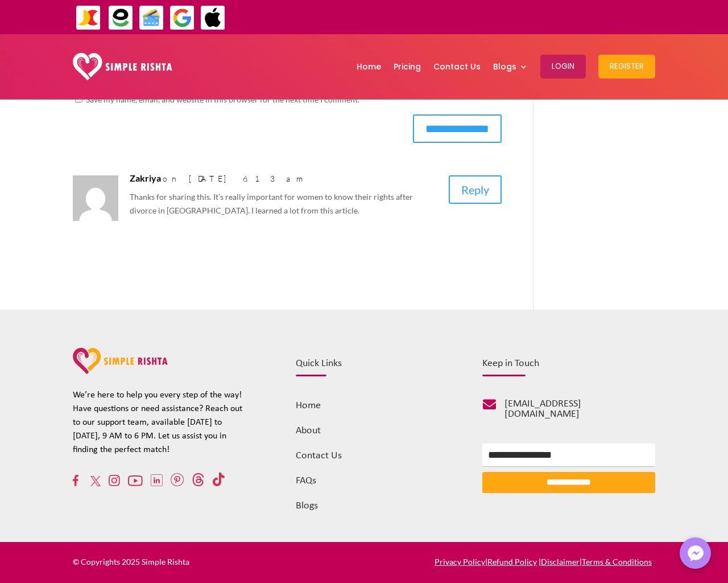 The width and height of the screenshot is (728, 583). I want to click on span: Zakriya, so click(145, 178).